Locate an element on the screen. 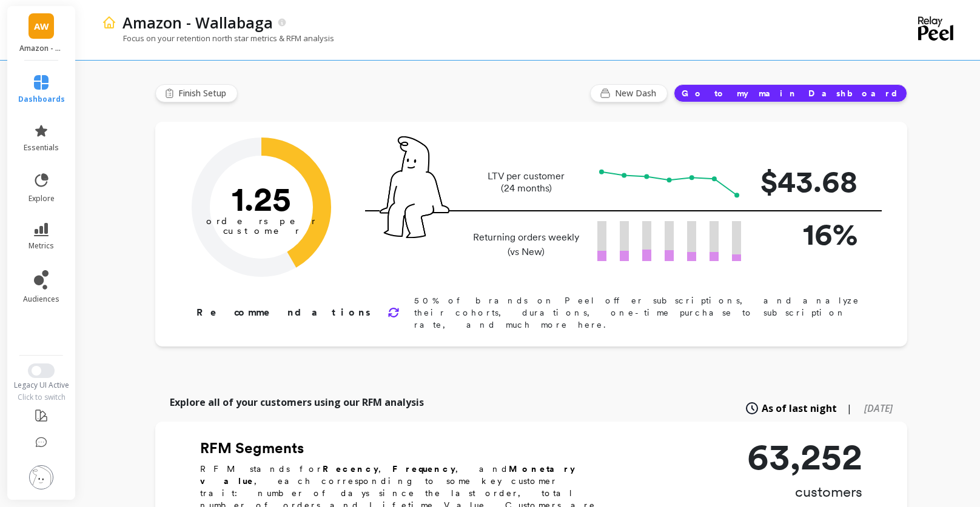 This screenshot has width=980, height=507. img: profile picture is located at coordinates (42, 477).